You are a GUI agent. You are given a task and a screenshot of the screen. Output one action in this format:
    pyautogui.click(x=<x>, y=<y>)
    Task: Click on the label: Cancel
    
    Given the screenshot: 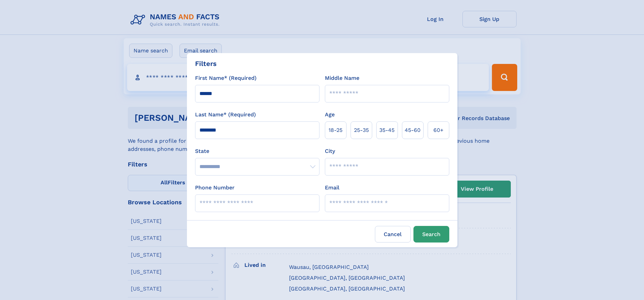 What is the action you would take?
    pyautogui.click(x=393, y=234)
    